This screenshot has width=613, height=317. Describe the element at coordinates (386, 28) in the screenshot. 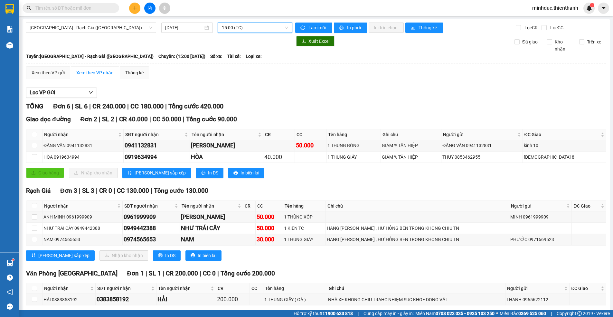

I see `button: In đơn chọn` at that location.